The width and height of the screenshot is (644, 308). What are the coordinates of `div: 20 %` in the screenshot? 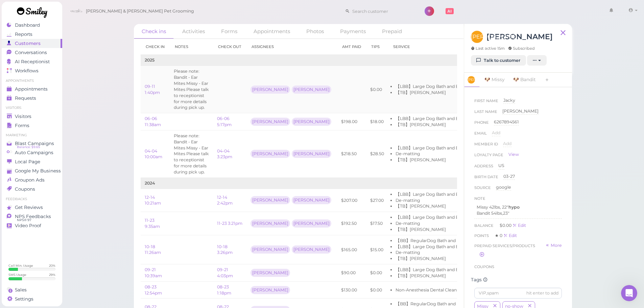 It's located at (52, 265).